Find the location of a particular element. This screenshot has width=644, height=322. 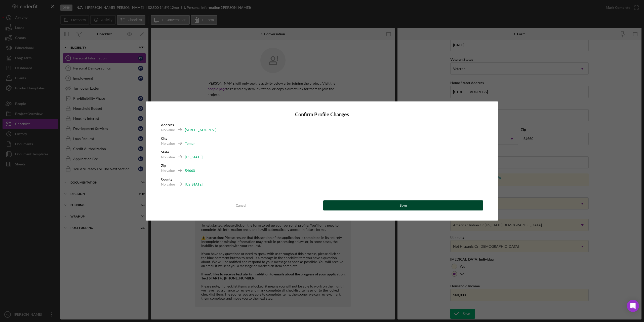

b: Zip is located at coordinates (164, 165).